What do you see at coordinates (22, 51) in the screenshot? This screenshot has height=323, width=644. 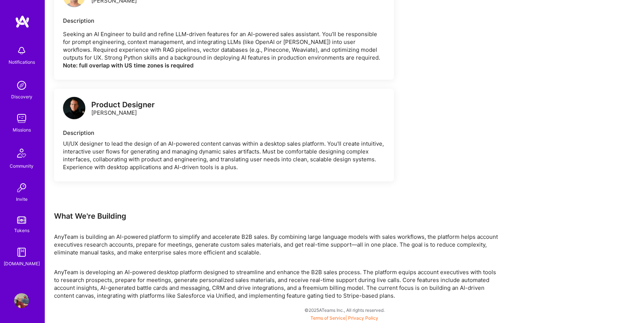 I see `img: bell` at bounding box center [22, 51].